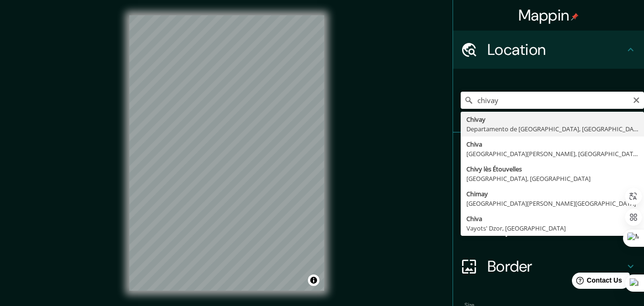 This screenshot has width=644, height=306. Describe the element at coordinates (552, 100) in the screenshot. I see `input: Pick your city or area` at that location.